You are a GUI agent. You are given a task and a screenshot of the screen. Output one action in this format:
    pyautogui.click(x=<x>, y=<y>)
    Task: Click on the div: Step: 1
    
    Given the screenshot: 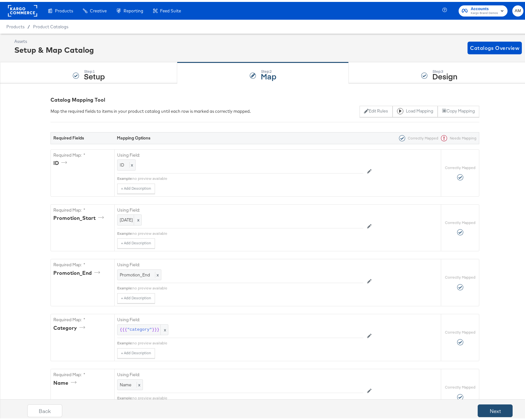 What is the action you would take?
    pyautogui.click(x=94, y=70)
    